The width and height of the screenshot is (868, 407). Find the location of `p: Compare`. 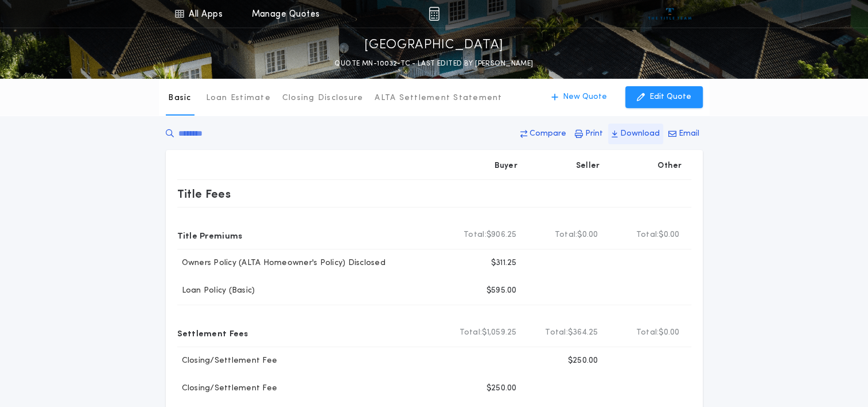

p: Compare is located at coordinates (548, 134).